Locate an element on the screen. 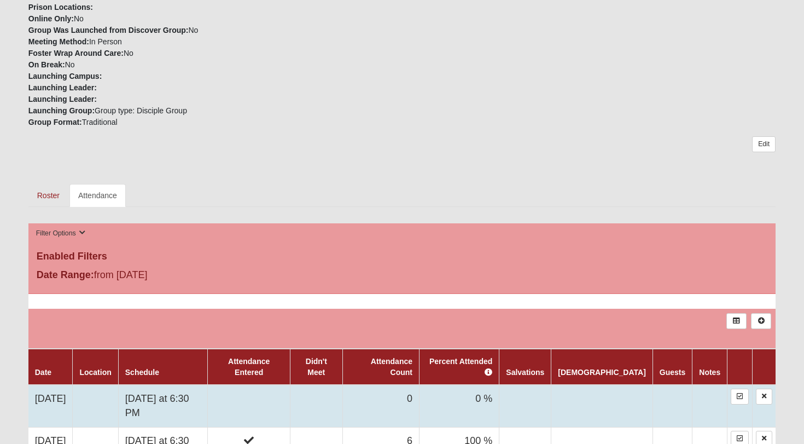  strong: Launching Campus: is located at coordinates (65, 76).